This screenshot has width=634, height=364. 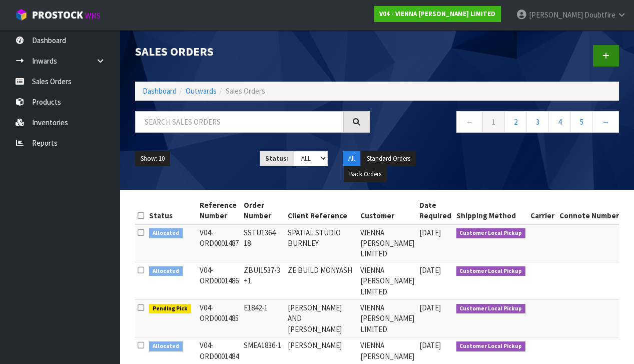 What do you see at coordinates (219, 243) in the screenshot?
I see `td: V04-ORD0001487` at bounding box center [219, 243].